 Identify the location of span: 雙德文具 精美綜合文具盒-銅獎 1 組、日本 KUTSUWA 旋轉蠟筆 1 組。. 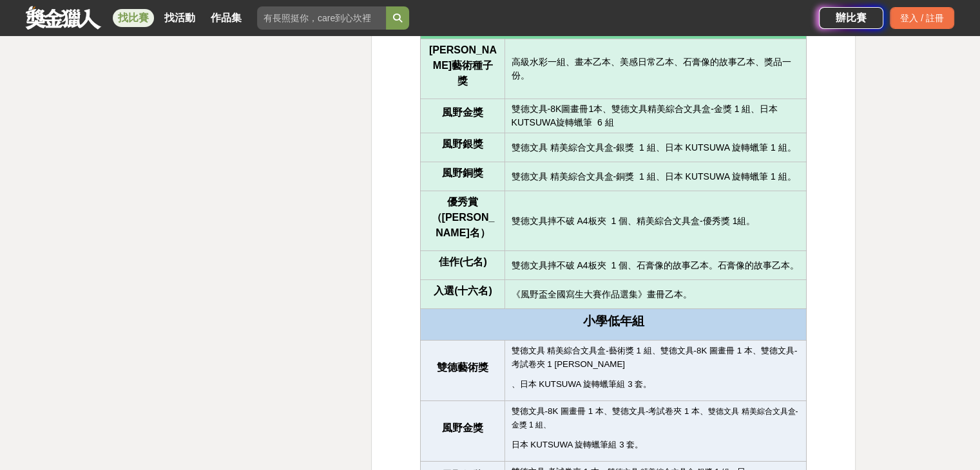
(654, 176).